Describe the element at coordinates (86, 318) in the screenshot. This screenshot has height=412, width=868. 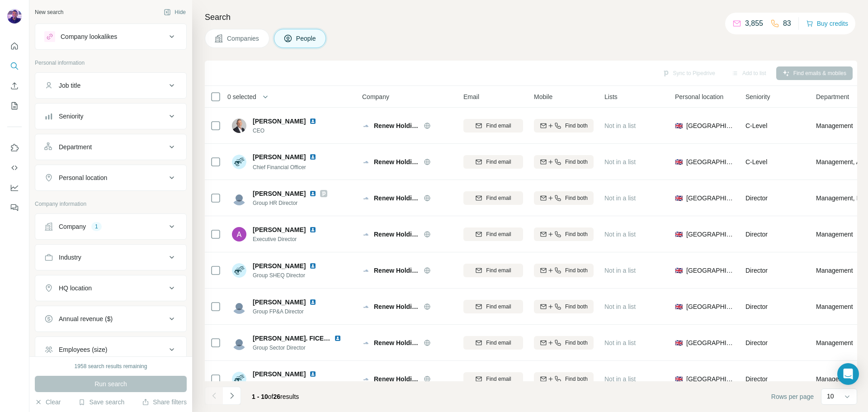
I see `div: Annual revenue ($)` at that location.